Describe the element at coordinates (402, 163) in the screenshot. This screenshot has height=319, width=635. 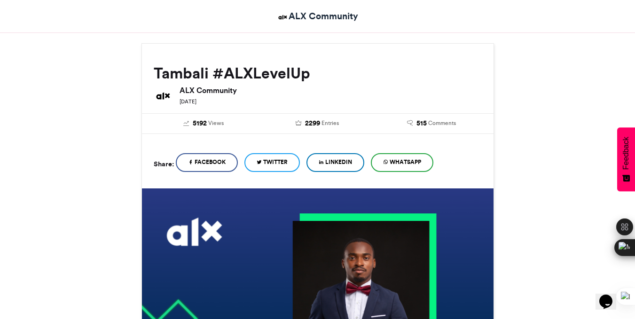
I see `a: WhatsApp` at that location.